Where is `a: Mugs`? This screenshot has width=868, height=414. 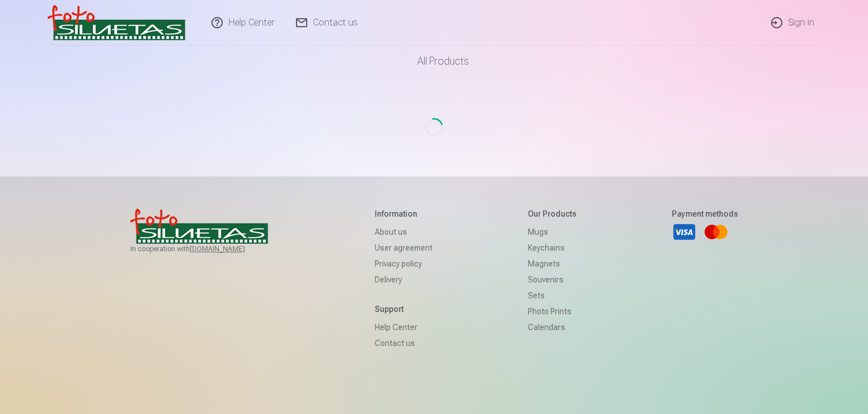 a: Mugs is located at coordinates (552, 232).